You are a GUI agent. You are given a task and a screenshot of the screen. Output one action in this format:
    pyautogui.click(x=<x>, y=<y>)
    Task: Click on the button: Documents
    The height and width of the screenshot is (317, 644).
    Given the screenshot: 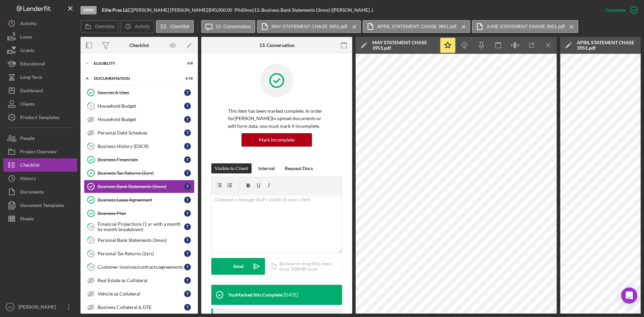 What is the action you would take?
    pyautogui.click(x=40, y=192)
    